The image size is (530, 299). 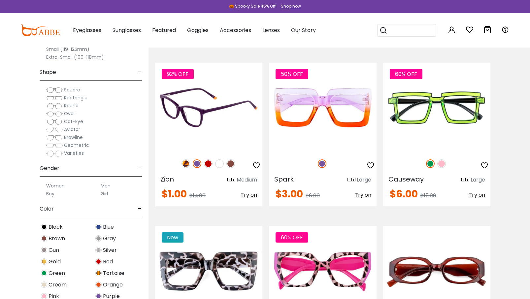 I want to click on label: Women, so click(x=55, y=186).